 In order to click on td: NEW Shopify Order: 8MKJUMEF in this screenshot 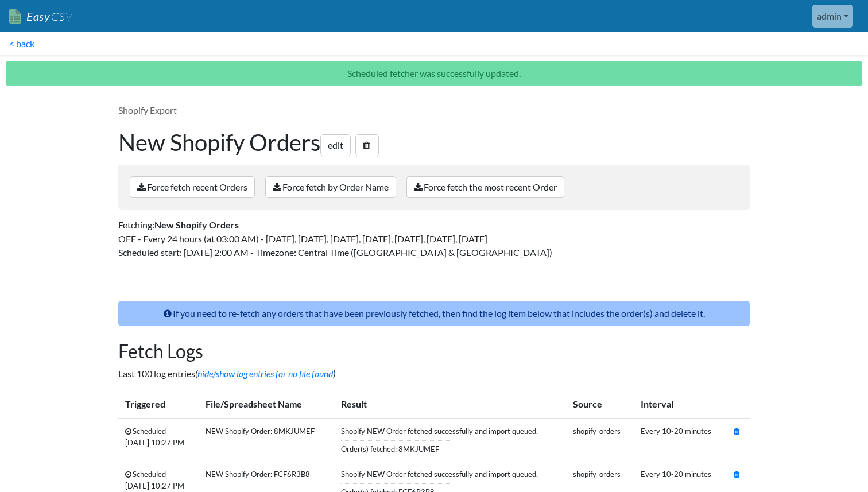, I will do `click(266, 440)`.